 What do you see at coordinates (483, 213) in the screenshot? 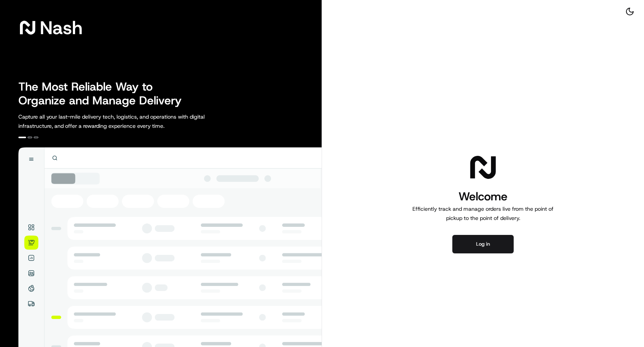
I see `p: Efficiently track and manage orders live from the point of pickup to the point of delivery.` at bounding box center [483, 213].